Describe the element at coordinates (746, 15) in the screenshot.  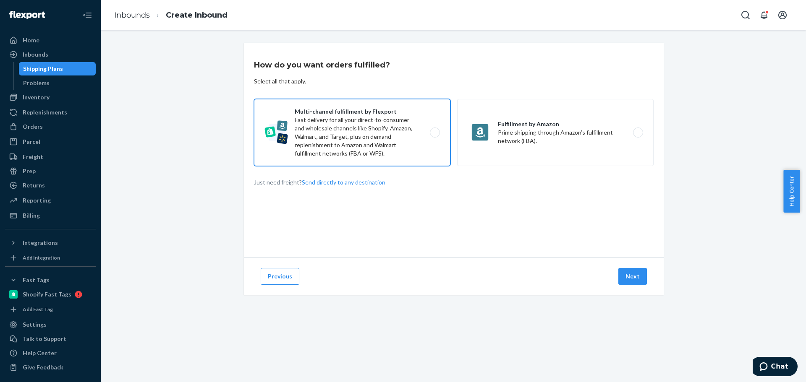
I see `button: Open Search Box` at that location.